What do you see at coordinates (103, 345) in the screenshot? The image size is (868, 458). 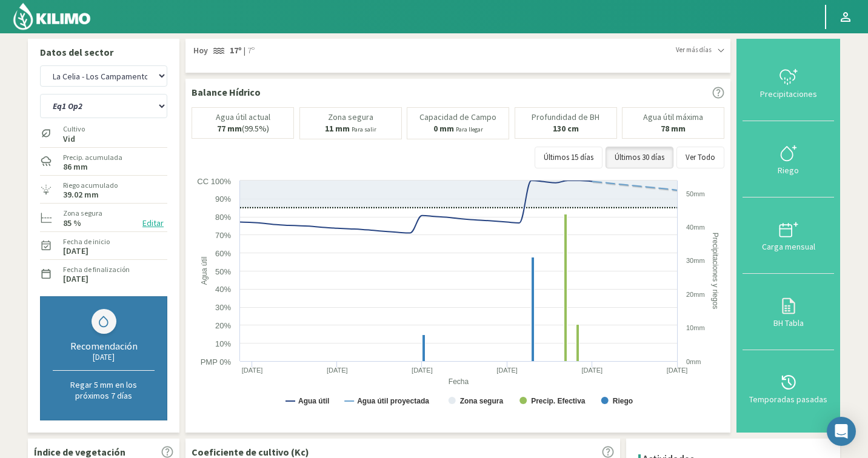 I see `div: Recomendación` at bounding box center [103, 345].